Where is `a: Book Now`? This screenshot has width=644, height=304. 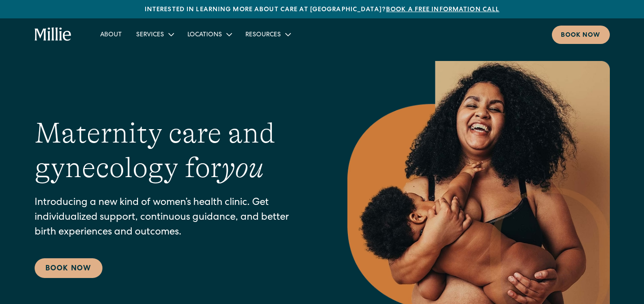 a: Book Now is located at coordinates (68, 269).